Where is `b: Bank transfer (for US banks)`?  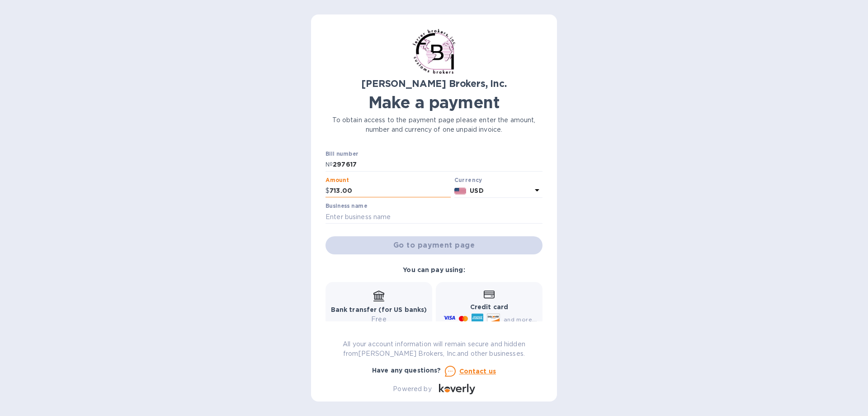
b: Bank transfer (for US banks) is located at coordinates (379, 310).